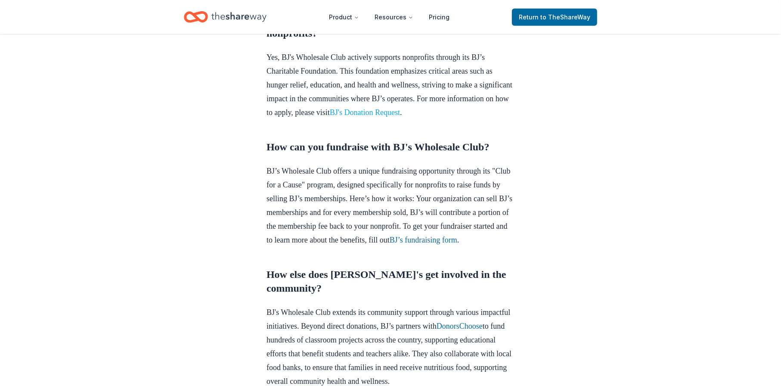  What do you see at coordinates (423, 240) in the screenshot?
I see `a: BJ’s fundraising form` at bounding box center [423, 240].